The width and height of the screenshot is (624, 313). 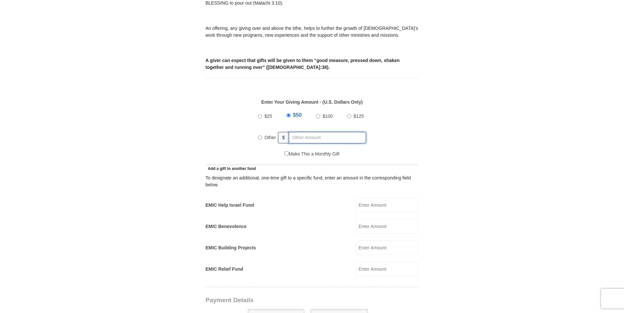 What do you see at coordinates (297, 115) in the screenshot?
I see `span: $50` at bounding box center [297, 115].